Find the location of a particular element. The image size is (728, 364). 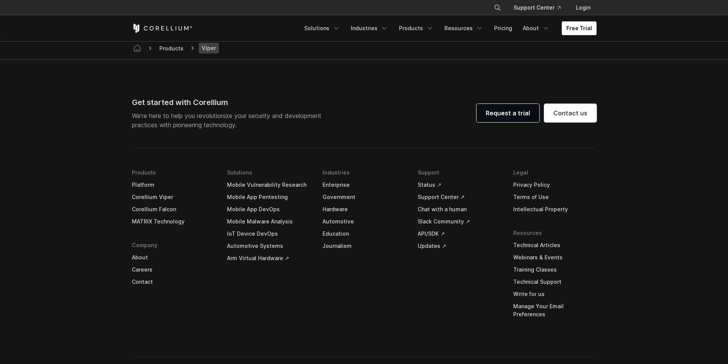

a: Write for us is located at coordinates (555, 294).